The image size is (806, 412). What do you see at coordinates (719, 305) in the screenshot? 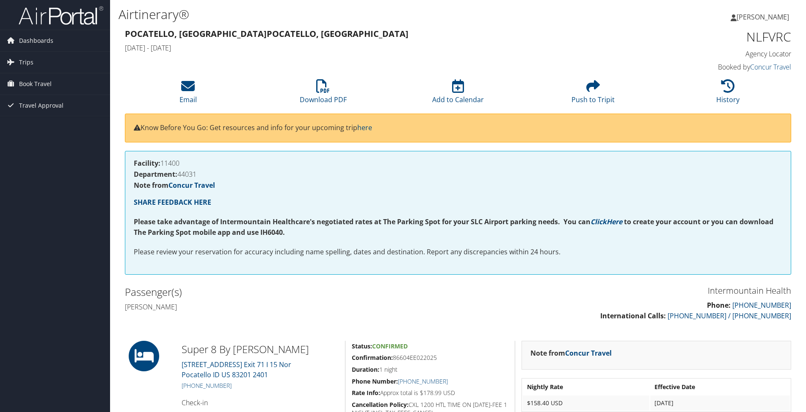
I see `strong: Phone:` at bounding box center [719, 305].